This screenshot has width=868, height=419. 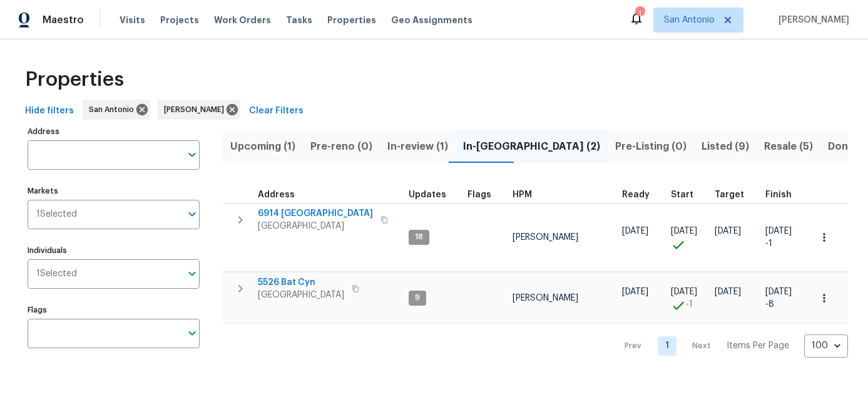 What do you see at coordinates (64, 20) in the screenshot?
I see `span: Maestro` at bounding box center [64, 20].